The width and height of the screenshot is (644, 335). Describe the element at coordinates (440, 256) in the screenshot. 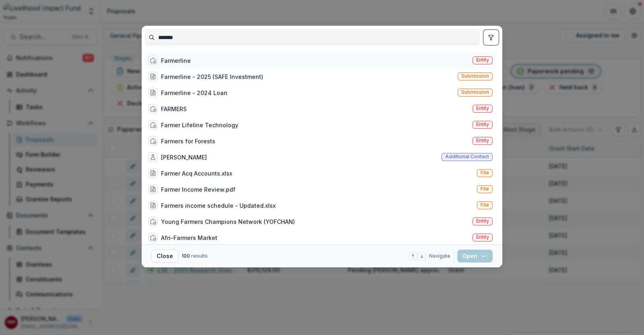

I see `span: Navigate` at that location.